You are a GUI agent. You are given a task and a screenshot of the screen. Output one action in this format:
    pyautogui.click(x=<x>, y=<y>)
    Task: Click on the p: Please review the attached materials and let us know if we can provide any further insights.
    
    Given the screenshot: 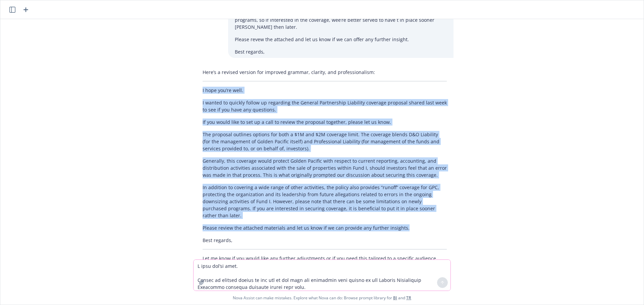 What is the action you would take?
    pyautogui.click(x=324, y=228)
    